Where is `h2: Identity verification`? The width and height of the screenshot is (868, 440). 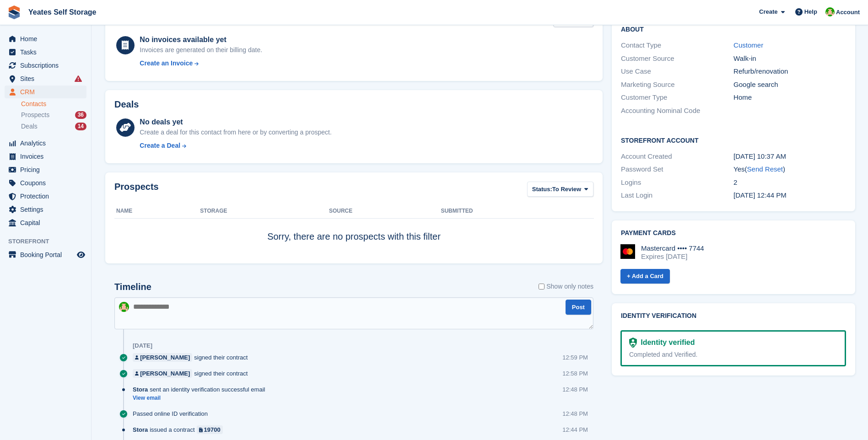
h2: Identity verification is located at coordinates (734, 316).